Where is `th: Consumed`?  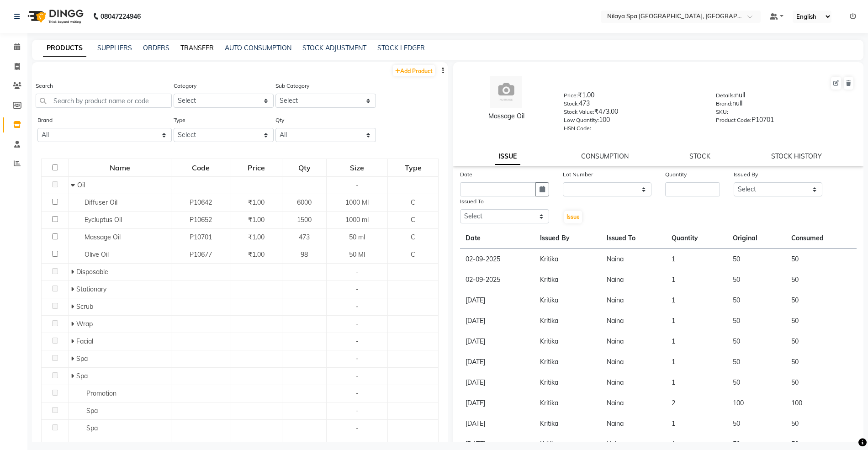 th: Consumed is located at coordinates (821, 238).